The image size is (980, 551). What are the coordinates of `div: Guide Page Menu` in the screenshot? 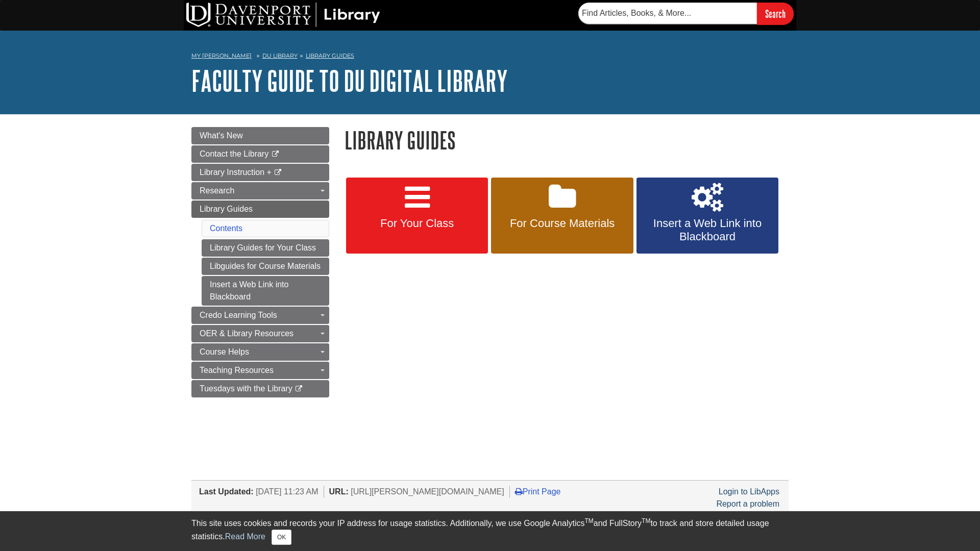 It's located at (260, 262).